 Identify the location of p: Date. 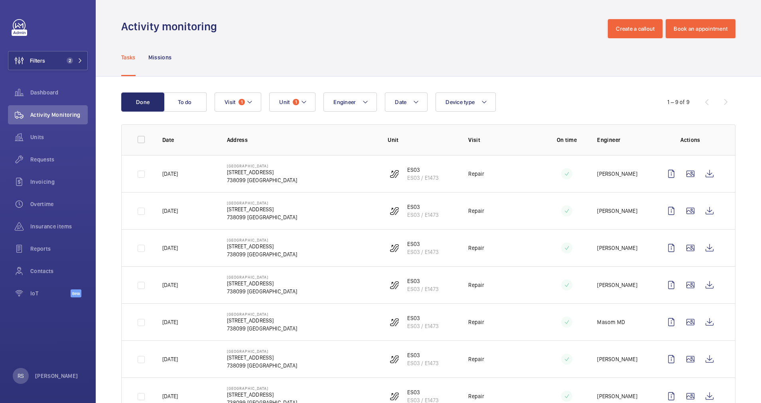
(188, 140).